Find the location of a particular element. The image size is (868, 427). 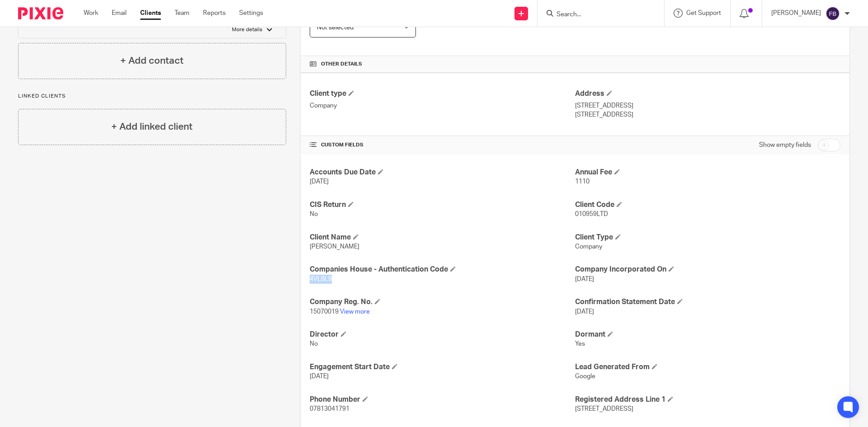

a: Work is located at coordinates (91, 13).